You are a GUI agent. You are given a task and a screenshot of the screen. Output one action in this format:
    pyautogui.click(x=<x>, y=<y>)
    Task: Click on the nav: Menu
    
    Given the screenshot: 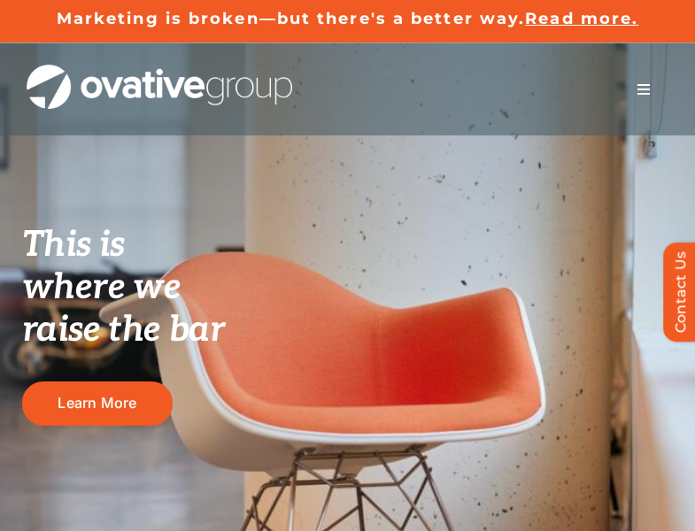 What is the action you would take?
    pyautogui.click(x=644, y=89)
    